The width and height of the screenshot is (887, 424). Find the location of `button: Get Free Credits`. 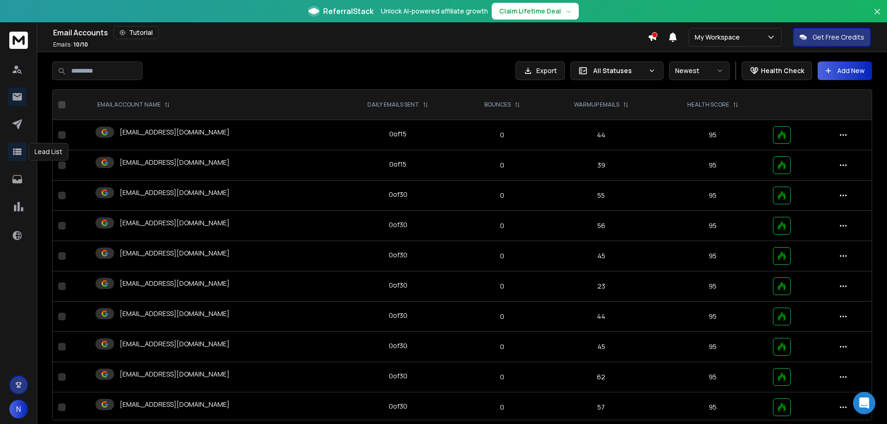

button: Get Free Credits is located at coordinates (832, 37).